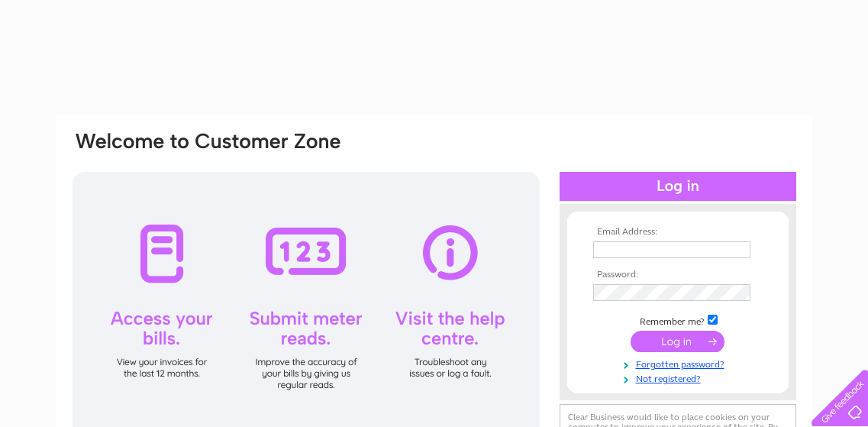  Describe the element at coordinates (677, 320) in the screenshot. I see `td: Remember me?` at that location.